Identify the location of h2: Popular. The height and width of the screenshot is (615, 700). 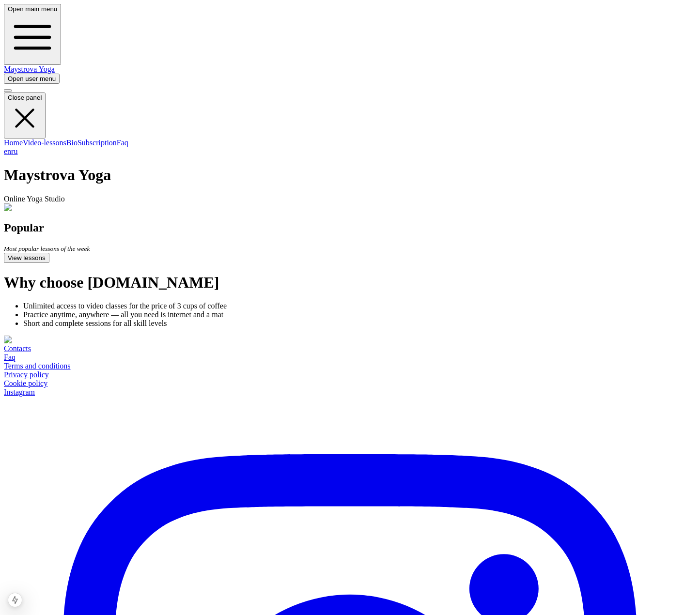
(350, 228).